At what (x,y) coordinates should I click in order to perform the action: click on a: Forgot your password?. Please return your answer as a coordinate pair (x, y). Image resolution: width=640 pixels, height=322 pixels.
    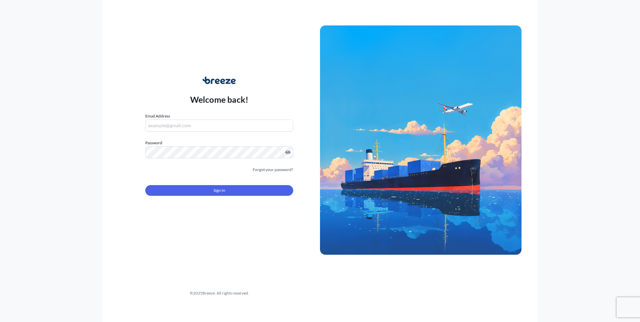
    Looking at the image, I should click on (273, 170).